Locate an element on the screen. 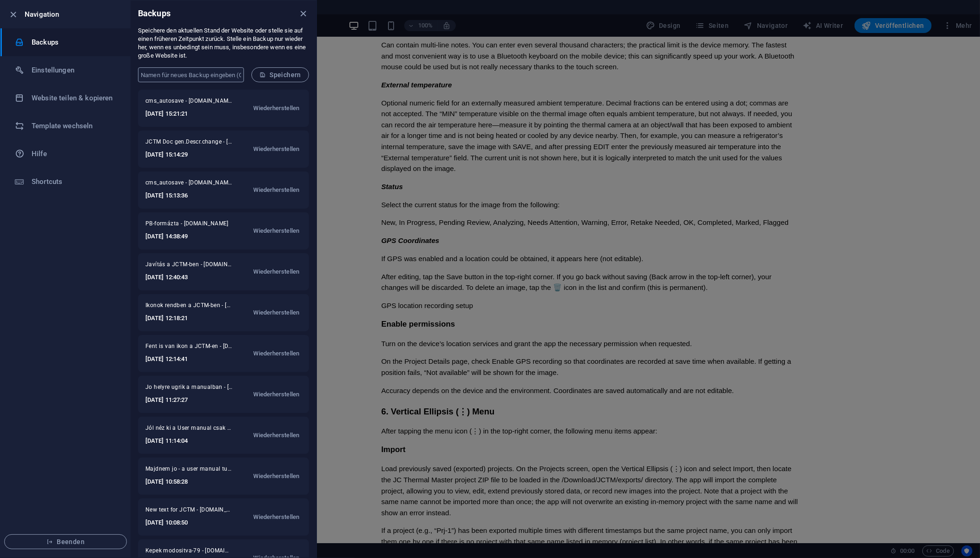  span: Ikonok rendben a JCTM-ben - jc-technology.at is located at coordinates (189, 307).